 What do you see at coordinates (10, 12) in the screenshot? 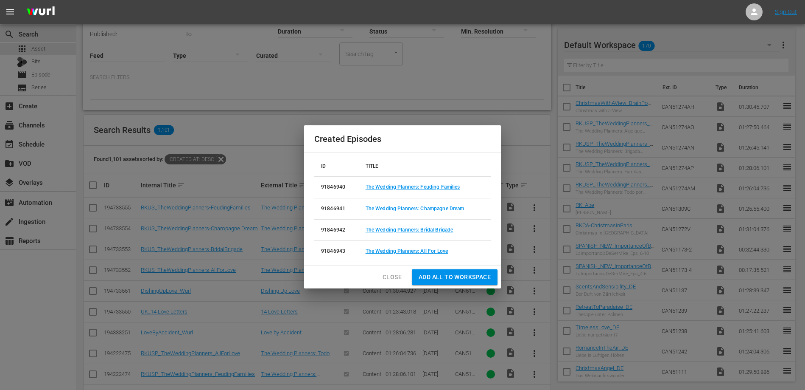
I see `span: menu` at bounding box center [10, 12].